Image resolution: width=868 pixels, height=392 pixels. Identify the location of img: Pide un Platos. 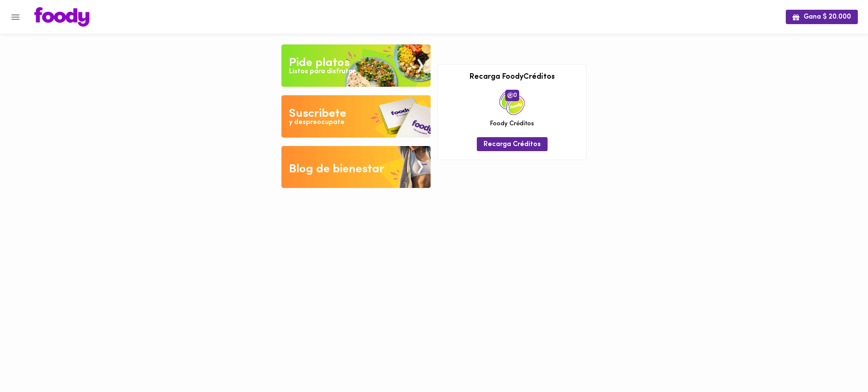
(356, 65).